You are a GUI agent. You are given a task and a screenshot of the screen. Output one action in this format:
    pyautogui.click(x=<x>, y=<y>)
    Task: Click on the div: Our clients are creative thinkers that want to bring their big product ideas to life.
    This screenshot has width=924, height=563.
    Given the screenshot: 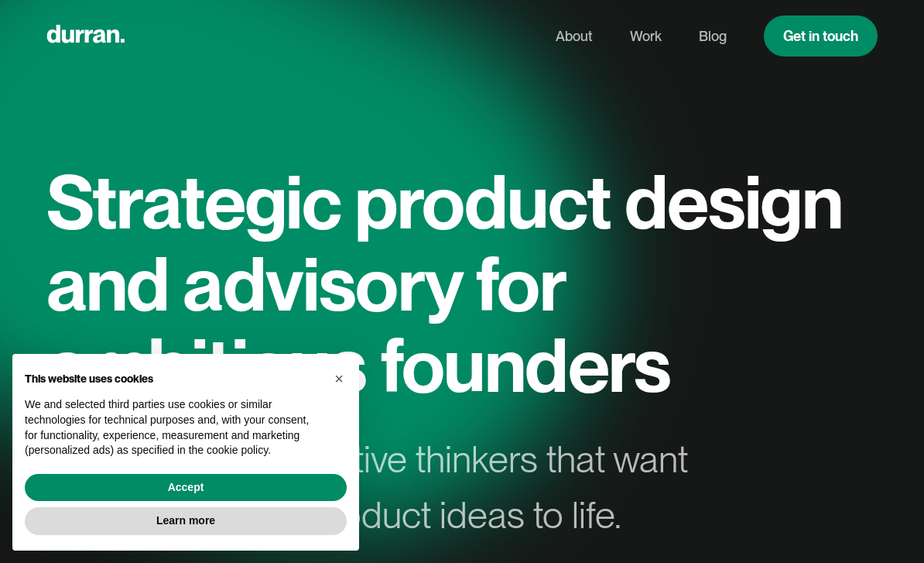 What is the action you would take?
    pyautogui.click(x=381, y=487)
    